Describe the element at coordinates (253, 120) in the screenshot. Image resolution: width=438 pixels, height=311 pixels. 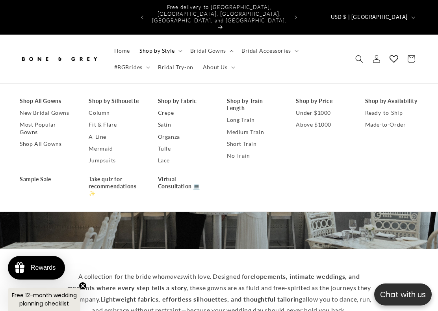
I see `a: Long Train` at that location.